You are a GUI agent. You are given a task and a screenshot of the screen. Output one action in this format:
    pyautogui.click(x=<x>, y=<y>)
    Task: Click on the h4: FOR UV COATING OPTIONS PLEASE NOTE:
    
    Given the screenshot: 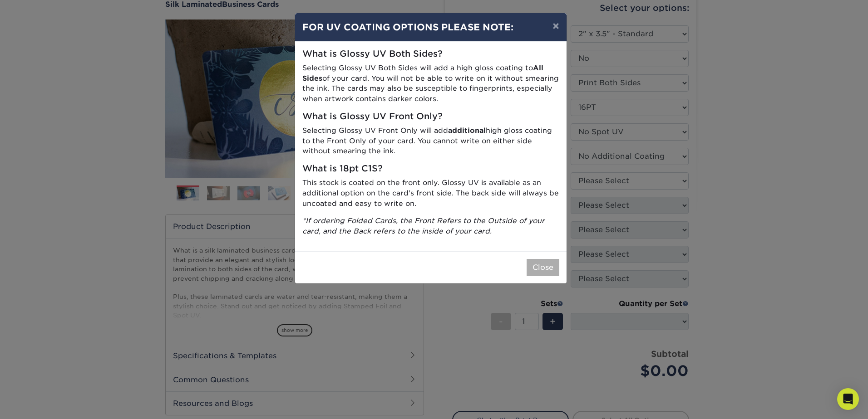 What is the action you would take?
    pyautogui.click(x=431, y=27)
    